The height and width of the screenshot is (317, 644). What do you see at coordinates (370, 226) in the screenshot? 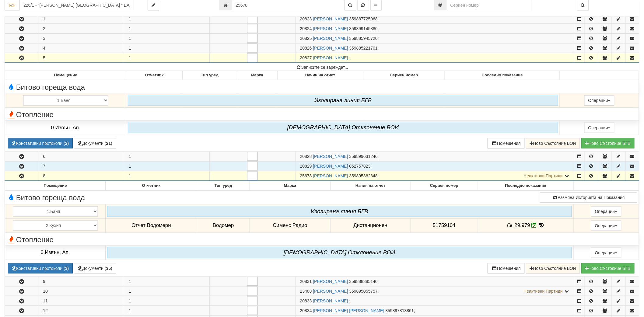
I see `td: Дистанционен` at bounding box center [370, 226].